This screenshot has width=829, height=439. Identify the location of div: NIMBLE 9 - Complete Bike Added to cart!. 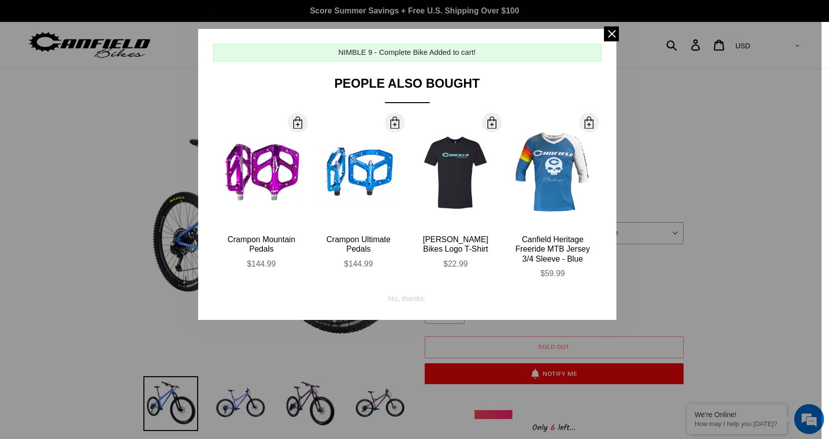
(407, 52).